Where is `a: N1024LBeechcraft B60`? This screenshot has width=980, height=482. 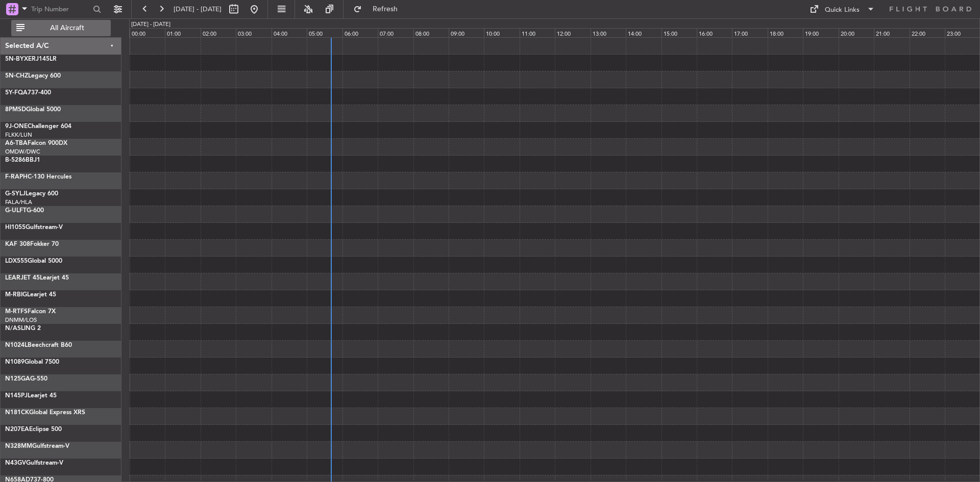
a: N1024LBeechcraft B60 is located at coordinates (39, 345).